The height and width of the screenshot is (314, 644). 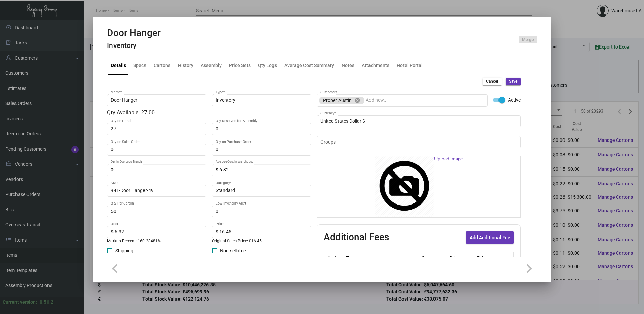 I want to click on span: Upload image, so click(x=448, y=187).